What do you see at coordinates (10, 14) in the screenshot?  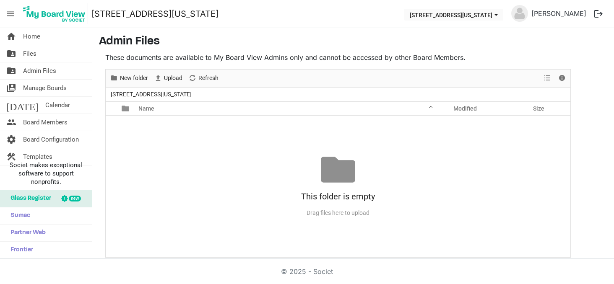 I see `span: menu` at bounding box center [10, 14].